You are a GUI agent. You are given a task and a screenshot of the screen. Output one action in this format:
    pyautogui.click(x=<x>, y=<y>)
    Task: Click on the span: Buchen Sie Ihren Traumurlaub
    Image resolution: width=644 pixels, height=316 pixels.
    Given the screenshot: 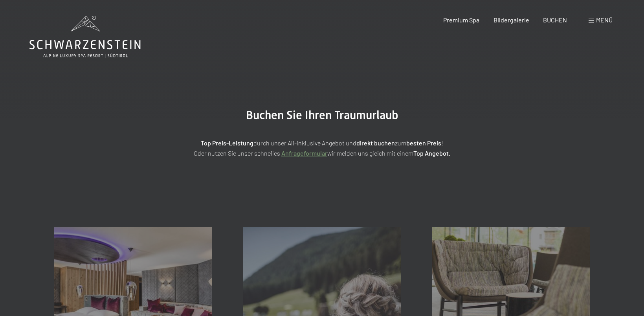 What is the action you would take?
    pyautogui.click(x=322, y=115)
    